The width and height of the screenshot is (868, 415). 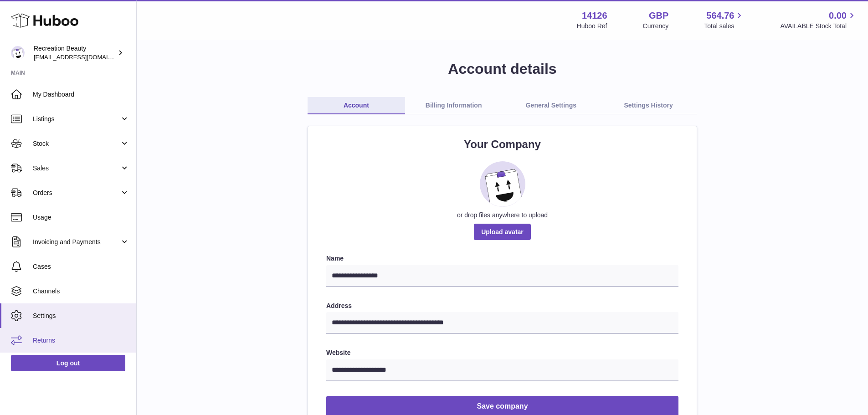 What do you see at coordinates (356, 106) in the screenshot?
I see `a: Account` at bounding box center [356, 106].